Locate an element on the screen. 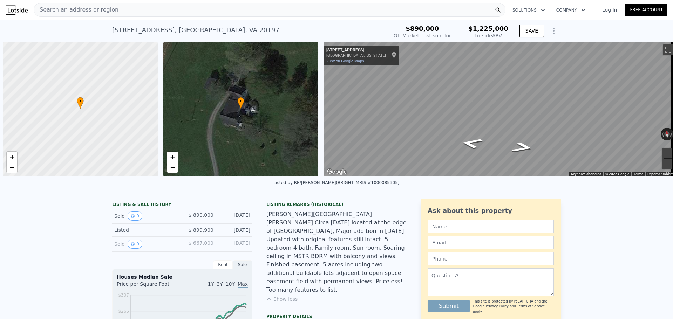  span: 10Y is located at coordinates (230, 284).